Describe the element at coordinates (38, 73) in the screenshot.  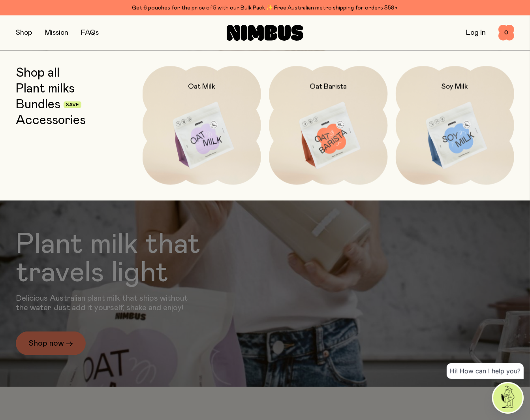
I see `a: Shop all` at that location.